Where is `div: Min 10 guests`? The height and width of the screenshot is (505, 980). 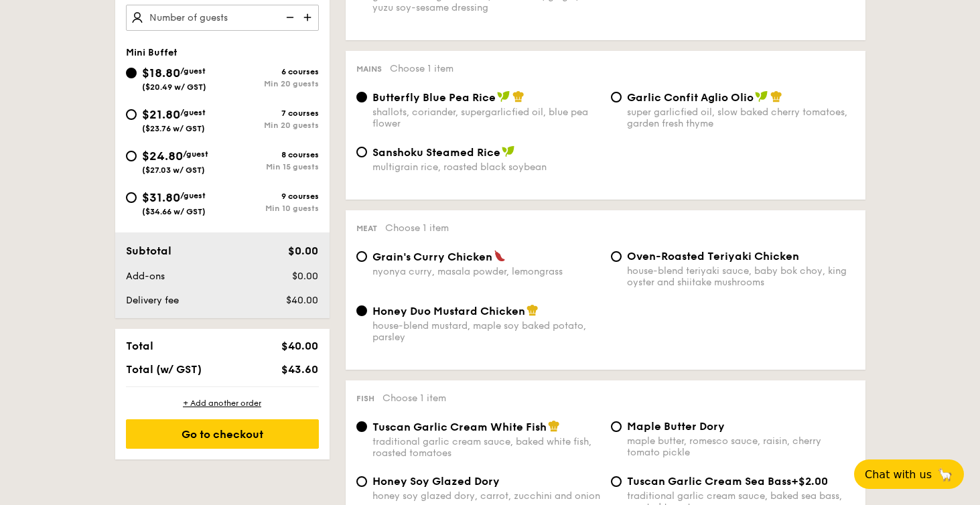 div: Min 10 guests is located at coordinates (271, 208).